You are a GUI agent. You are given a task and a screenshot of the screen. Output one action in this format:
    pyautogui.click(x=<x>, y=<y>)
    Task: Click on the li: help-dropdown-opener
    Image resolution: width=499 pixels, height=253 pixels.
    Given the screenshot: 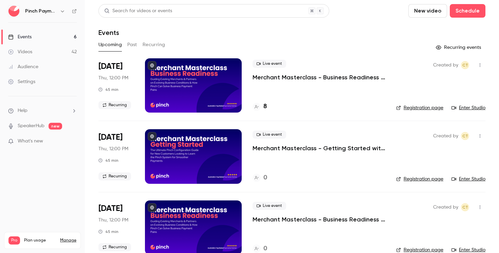 What is the action you would take?
    pyautogui.click(x=42, y=111)
    